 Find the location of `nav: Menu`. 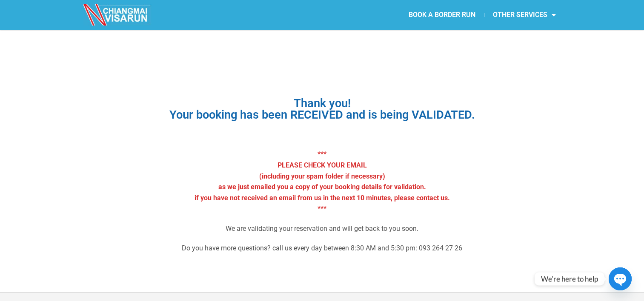

nav: Menu is located at coordinates (443, 15).